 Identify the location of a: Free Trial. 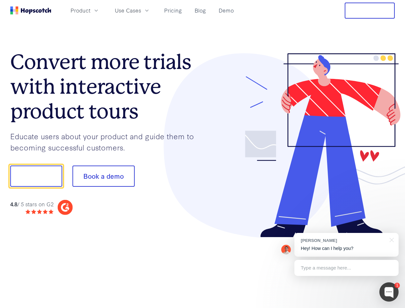
(370, 11).